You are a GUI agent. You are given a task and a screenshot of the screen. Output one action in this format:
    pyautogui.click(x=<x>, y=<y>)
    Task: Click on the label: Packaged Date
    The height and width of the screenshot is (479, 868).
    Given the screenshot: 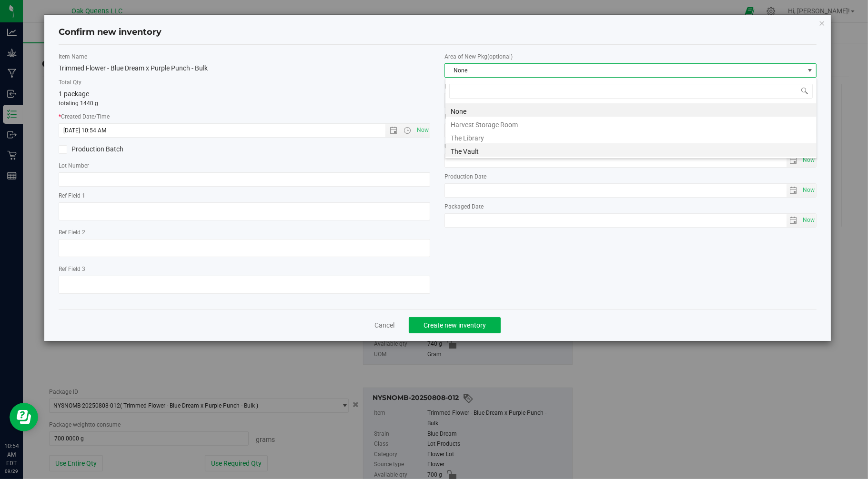 What is the action you would take?
    pyautogui.click(x=631, y=207)
    